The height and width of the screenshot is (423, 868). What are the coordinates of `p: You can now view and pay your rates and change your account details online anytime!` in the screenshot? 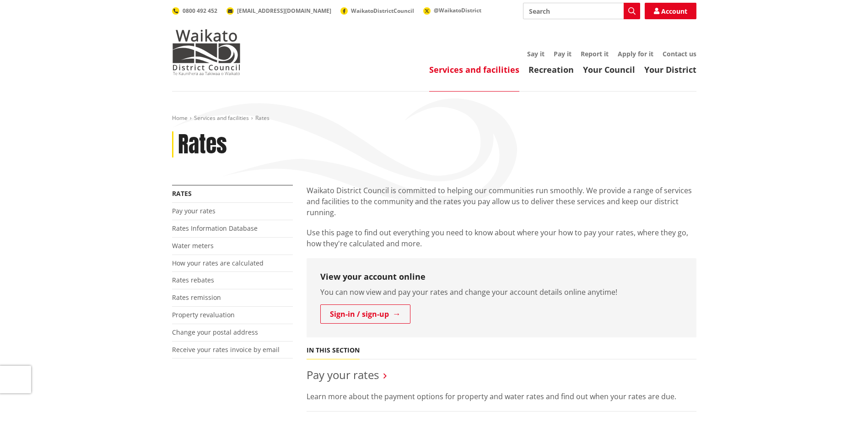 It's located at (502, 292).